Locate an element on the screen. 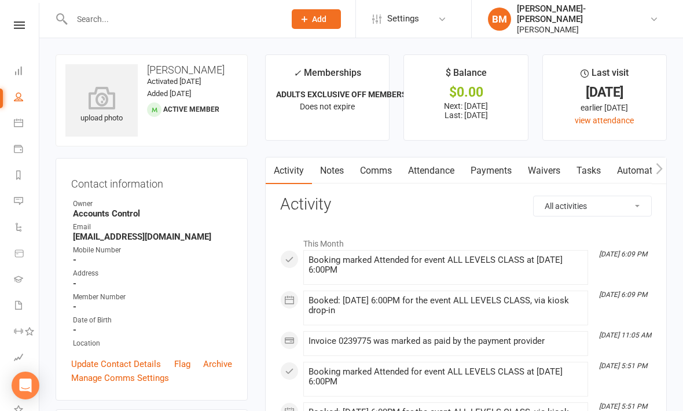 This screenshot has width=683, height=411. div: Mobile Number is located at coordinates (152, 250).